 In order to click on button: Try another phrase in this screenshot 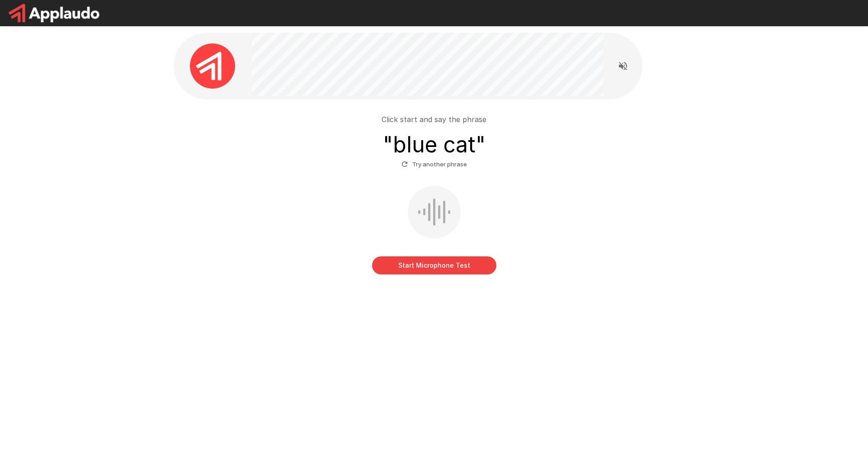, I will do `click(434, 164)`.